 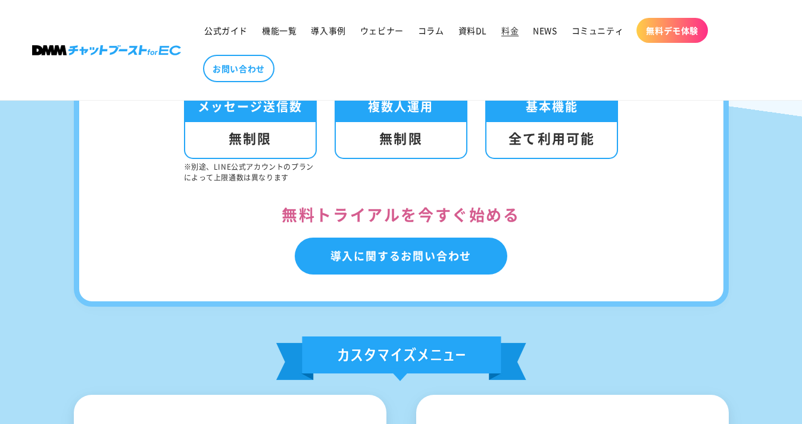 What do you see at coordinates (672, 30) in the screenshot?
I see `span: 無料デモ体験` at bounding box center [672, 30].